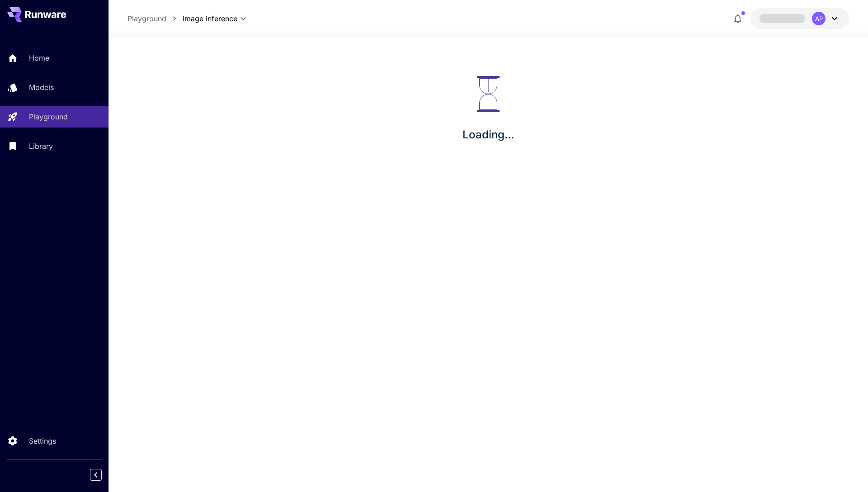  What do you see at coordinates (39, 58) in the screenshot?
I see `p: Home` at bounding box center [39, 58].